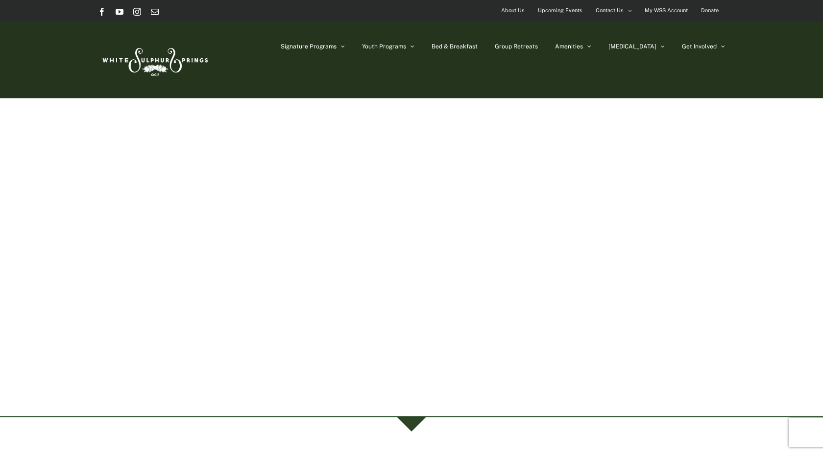  What do you see at coordinates (568, 47) in the screenshot?
I see `span: Amenities` at bounding box center [568, 47].